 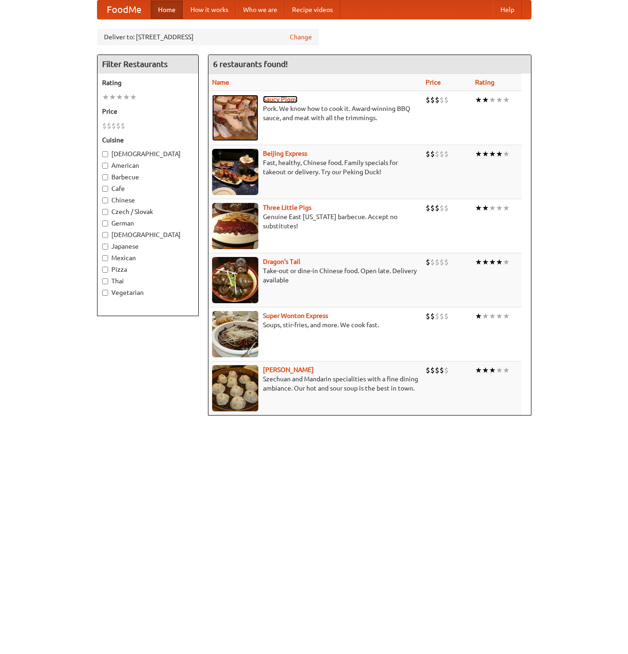 I want to click on input: Barbecue, so click(x=105, y=177).